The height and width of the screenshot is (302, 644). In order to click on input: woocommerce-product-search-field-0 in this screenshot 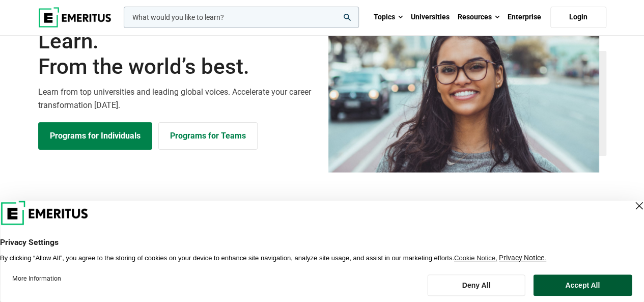, I will do `click(241, 17)`.